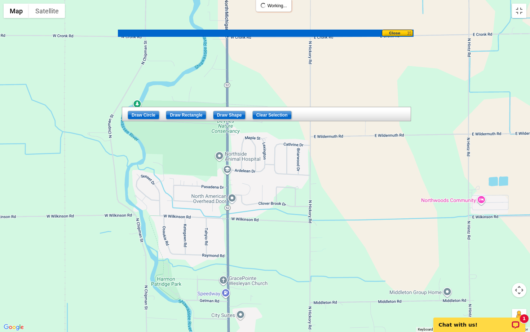 This screenshot has width=530, height=332. I want to click on input: Draw Rectangle, so click(186, 115).